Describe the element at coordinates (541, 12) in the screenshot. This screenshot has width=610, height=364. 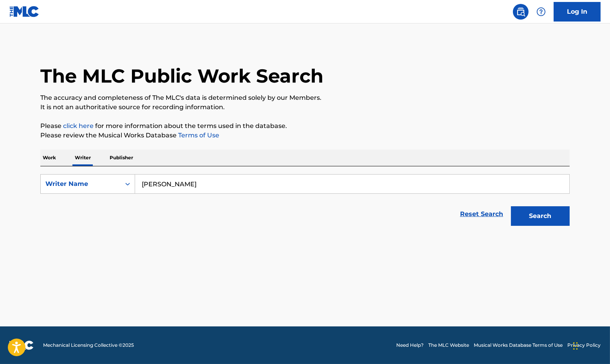
I see `div: Help` at that location.